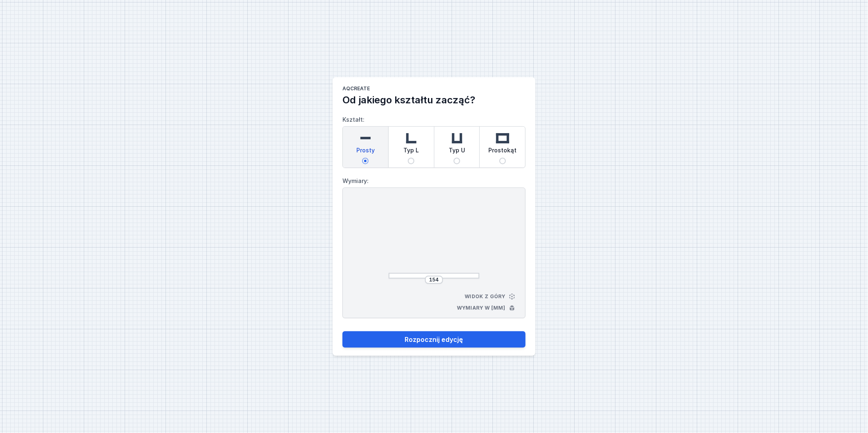 The image size is (868, 433). What do you see at coordinates (411, 138) in the screenshot?
I see `img: l-shaped.svg` at bounding box center [411, 138].